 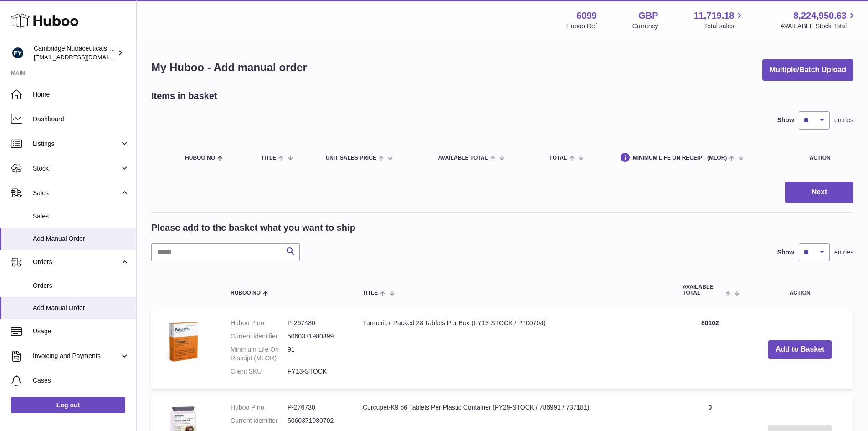 What do you see at coordinates (719, 20) in the screenshot?
I see `a: 11,719.18 Total sales` at bounding box center [719, 20].